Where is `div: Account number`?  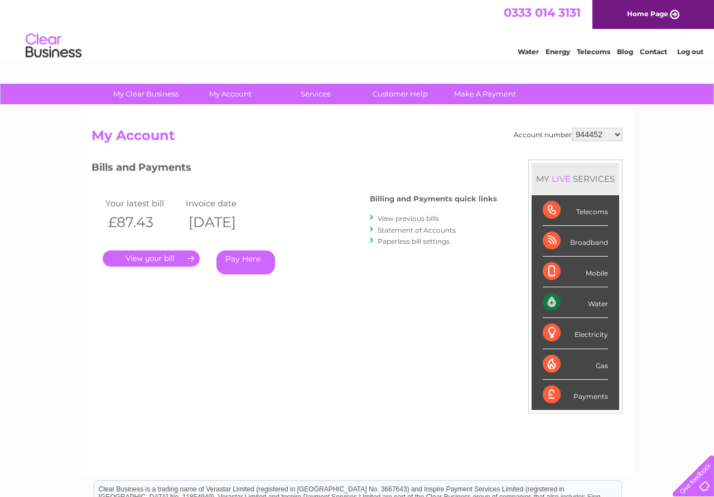
div: Account number is located at coordinates (568, 134).